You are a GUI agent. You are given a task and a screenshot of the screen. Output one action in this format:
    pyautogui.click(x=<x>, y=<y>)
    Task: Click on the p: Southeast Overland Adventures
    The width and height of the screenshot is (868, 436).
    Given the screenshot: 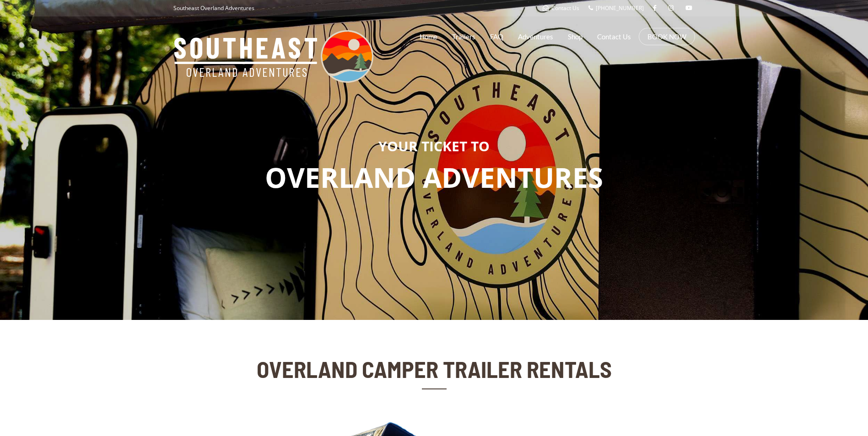 What is the action you would take?
    pyautogui.click(x=213, y=8)
    